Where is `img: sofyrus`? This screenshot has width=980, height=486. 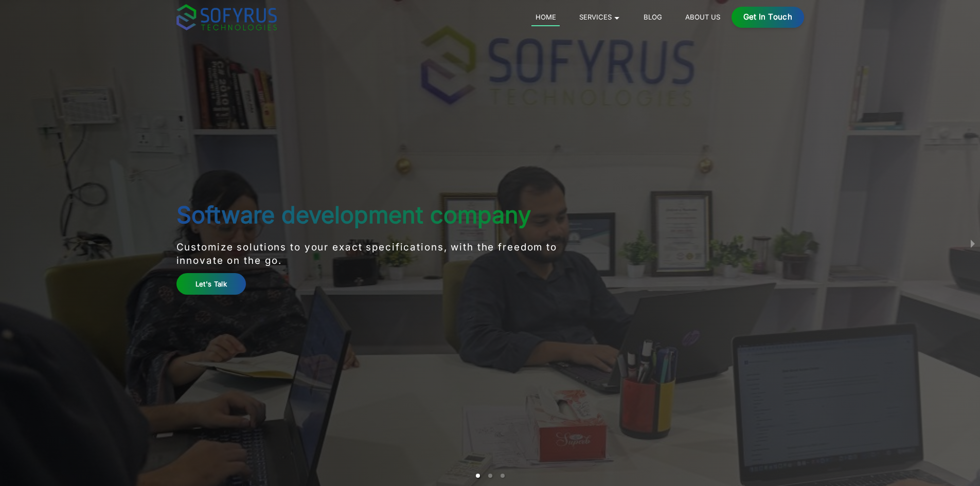 img: sofyrus is located at coordinates (226, 17).